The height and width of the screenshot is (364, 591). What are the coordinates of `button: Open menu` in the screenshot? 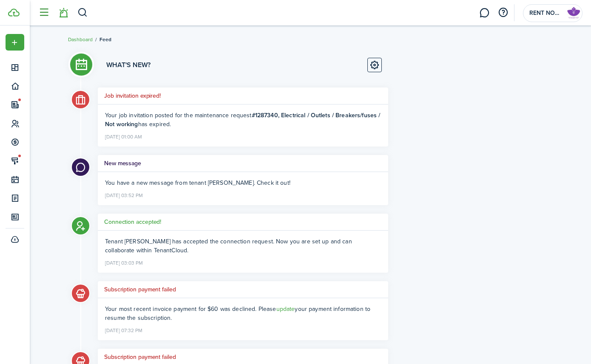 It's located at (15, 42).